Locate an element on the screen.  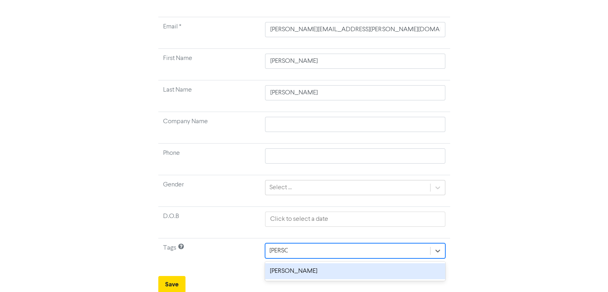
td: Gender is located at coordinates (209, 191).